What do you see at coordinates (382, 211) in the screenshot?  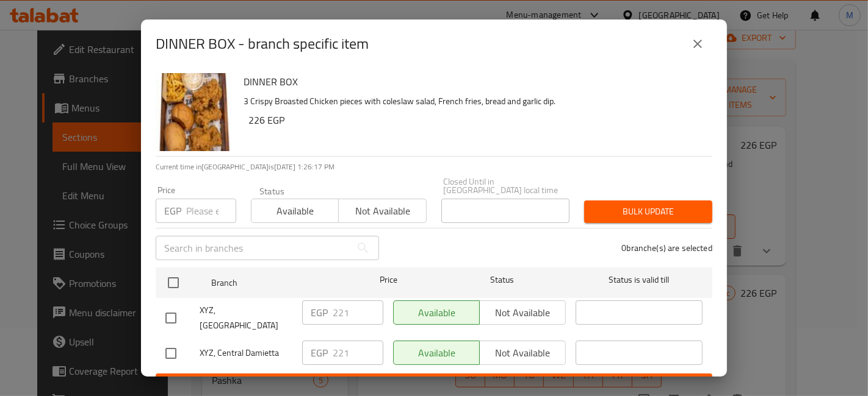 I see `span: Not available` at bounding box center [382, 211].